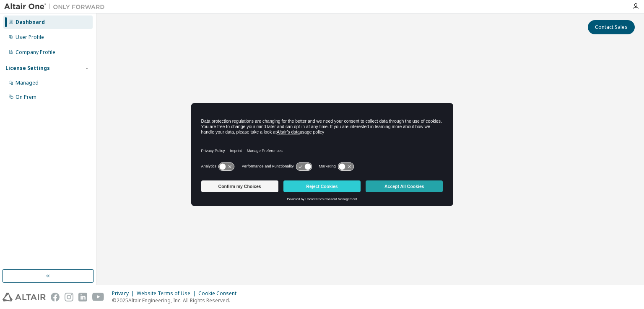 The height and width of the screenshot is (309, 644). What do you see at coordinates (35, 53) in the screenshot?
I see `div: Company Profile` at bounding box center [35, 53].